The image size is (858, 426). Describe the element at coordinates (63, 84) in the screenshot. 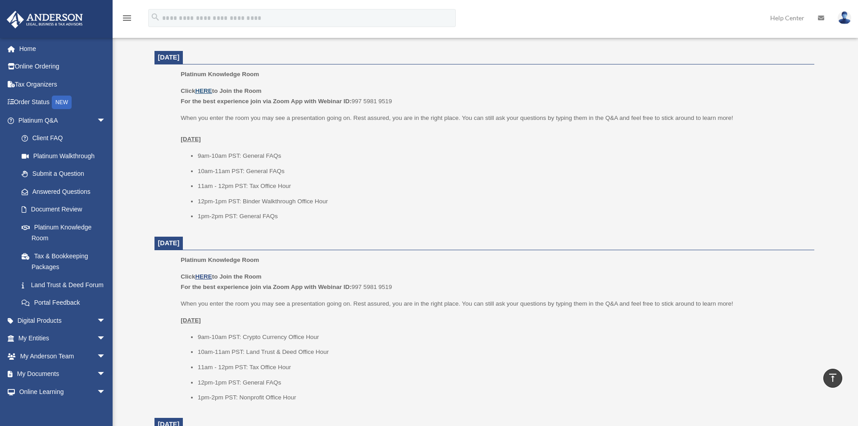

I see `a: Tax Organizers` at that location.